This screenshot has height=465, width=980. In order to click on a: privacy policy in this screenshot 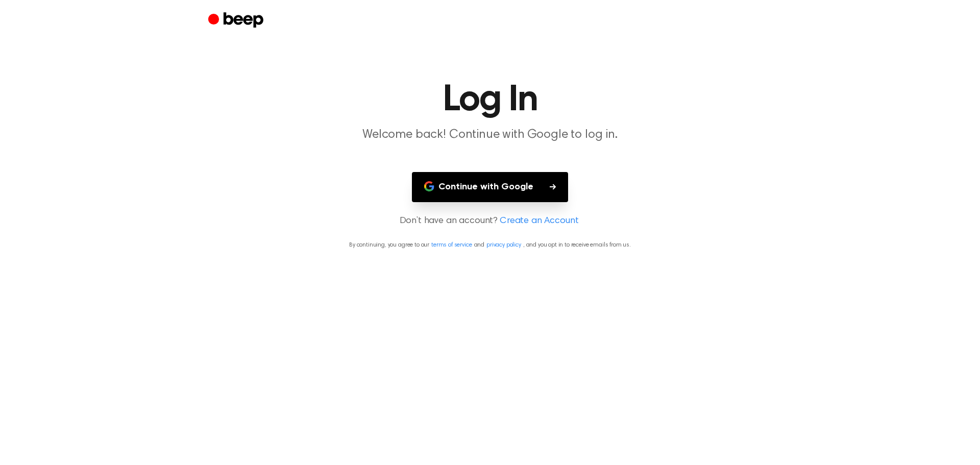, I will do `click(504, 245)`.